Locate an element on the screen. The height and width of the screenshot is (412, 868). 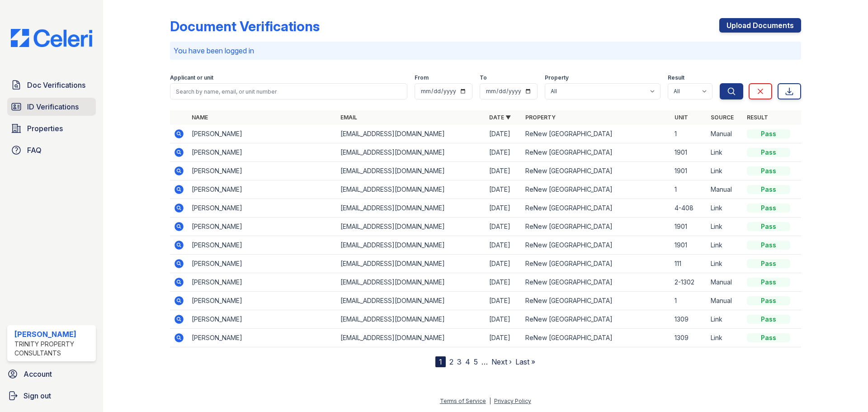
td: 4-408 is located at coordinates (689, 208).